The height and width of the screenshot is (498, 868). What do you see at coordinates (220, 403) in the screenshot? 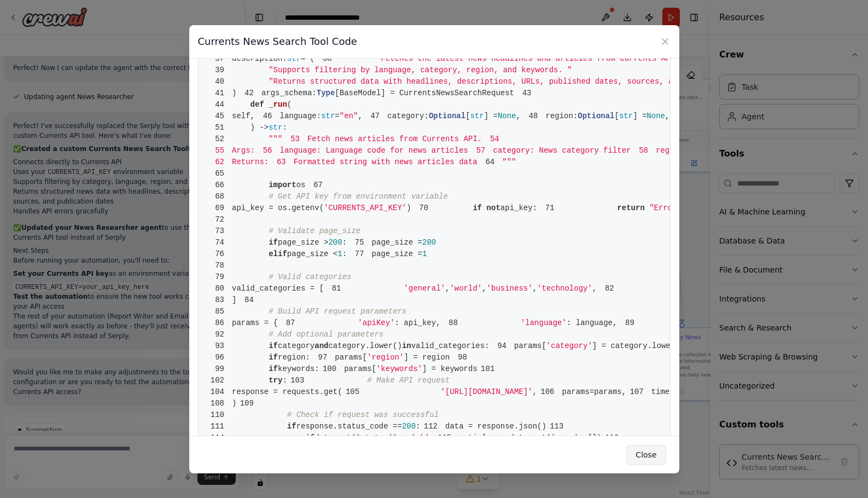
I see `span: 108` at bounding box center [220, 403].